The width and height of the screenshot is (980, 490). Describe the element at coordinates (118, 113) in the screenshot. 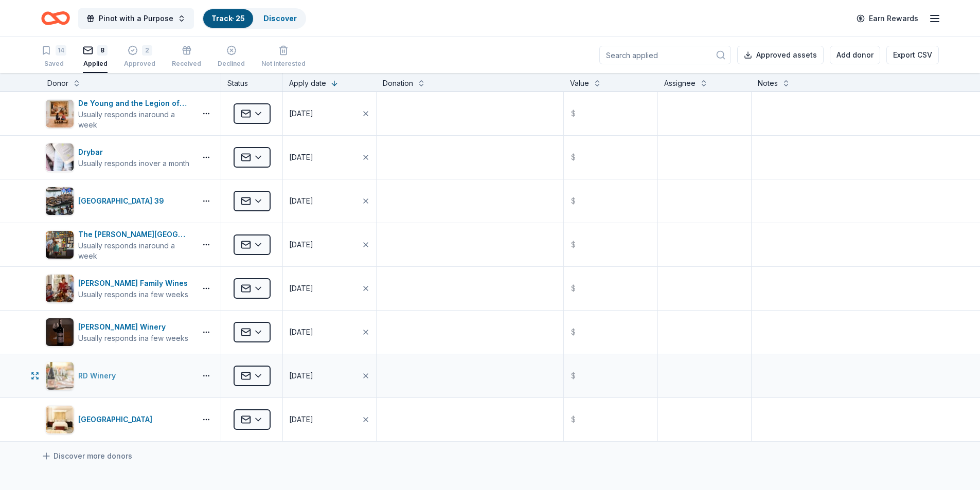

I see `button: Image for De Young and the Legion of HonorsDe Young and the Legion of HonorsUsually responds inar...` at that location.